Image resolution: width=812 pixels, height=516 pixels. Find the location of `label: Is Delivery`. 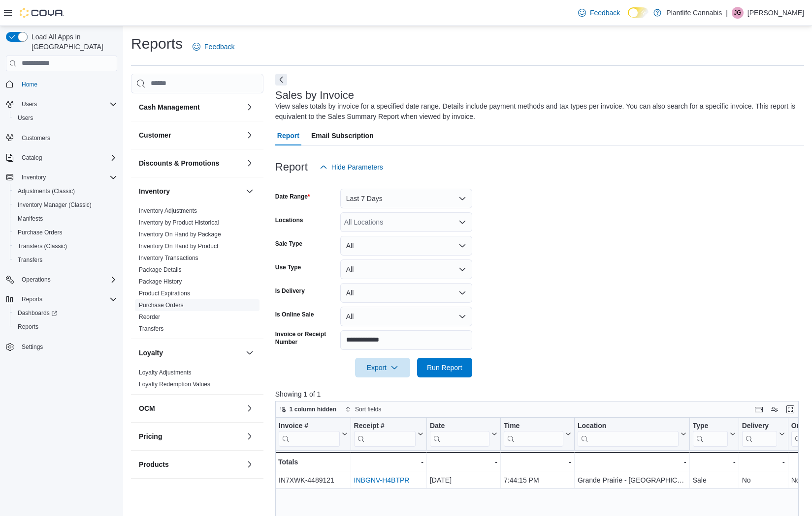

label: Is Delivery is located at coordinates (290, 291).